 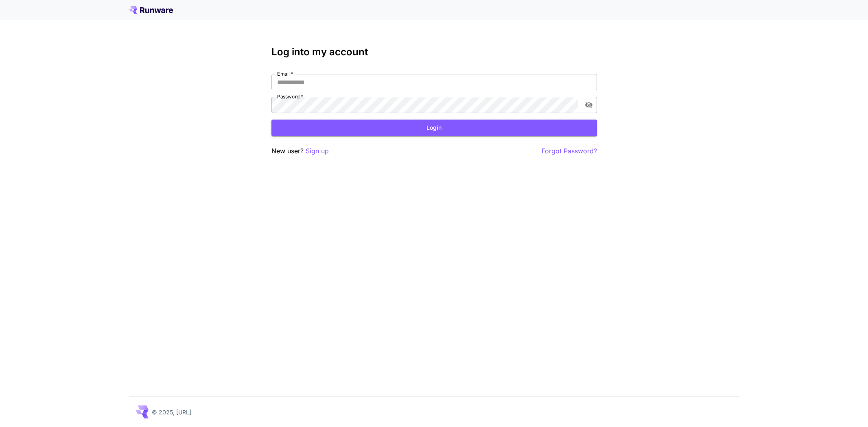 What do you see at coordinates (291, 96) in the screenshot?
I see `label: Password` at bounding box center [291, 96].